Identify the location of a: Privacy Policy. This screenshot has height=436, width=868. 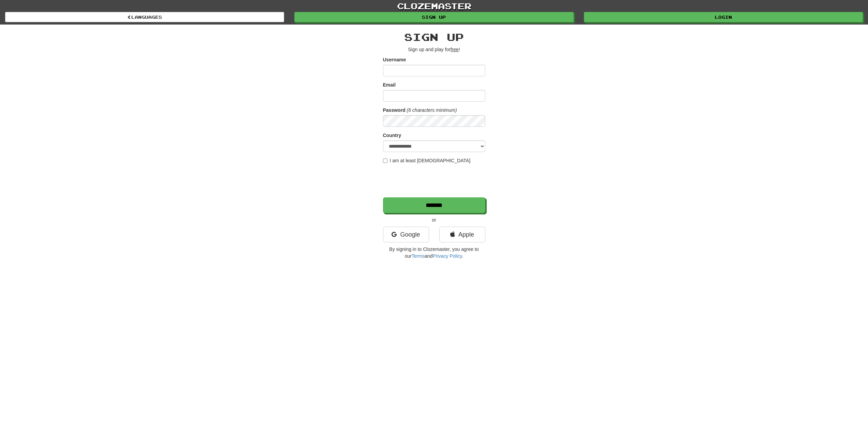
(447, 256).